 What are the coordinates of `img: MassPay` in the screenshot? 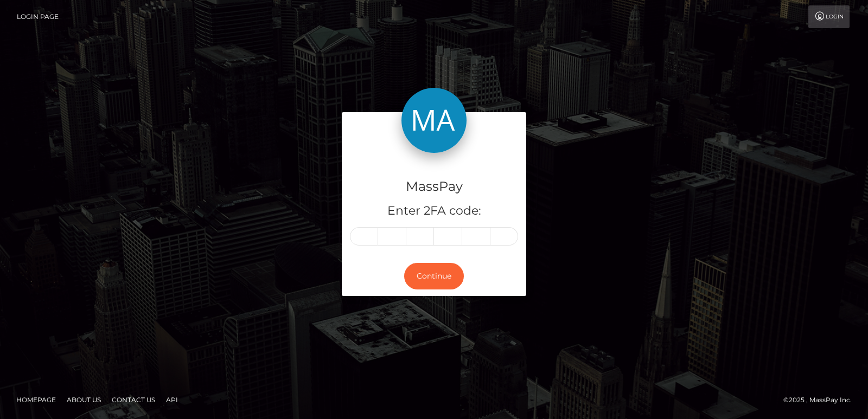 It's located at (434, 120).